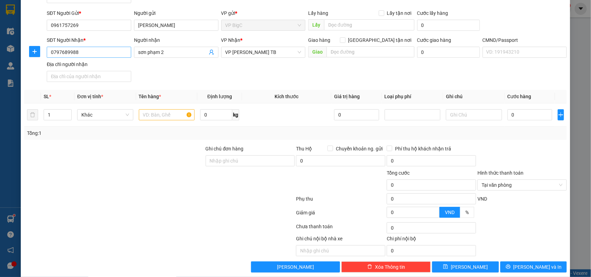  Describe the element at coordinates (423, 149) in the screenshot. I see `span: Phí thu hộ khách nhận trả` at that location.